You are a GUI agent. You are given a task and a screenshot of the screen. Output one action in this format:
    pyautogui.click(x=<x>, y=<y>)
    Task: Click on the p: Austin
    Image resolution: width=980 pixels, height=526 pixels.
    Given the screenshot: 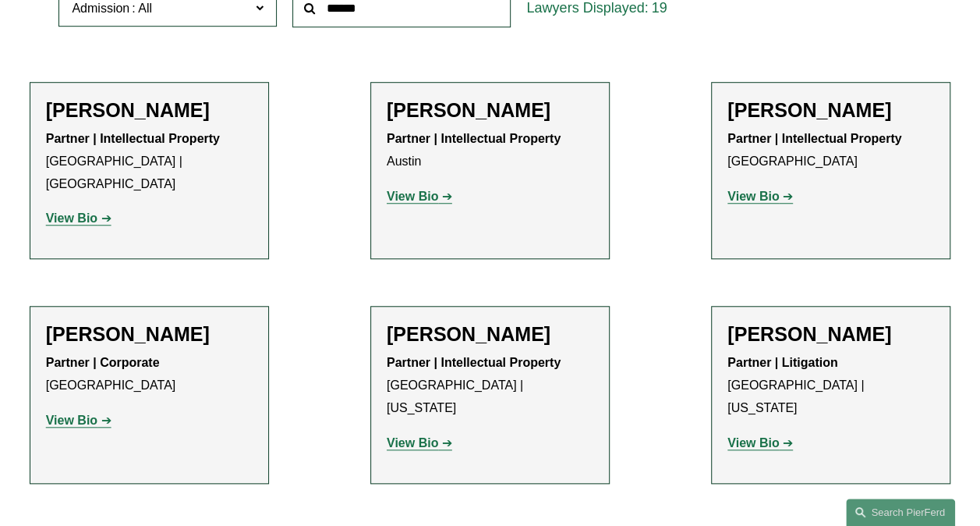 What is the action you would take?
    pyautogui.click(x=490, y=151)
    